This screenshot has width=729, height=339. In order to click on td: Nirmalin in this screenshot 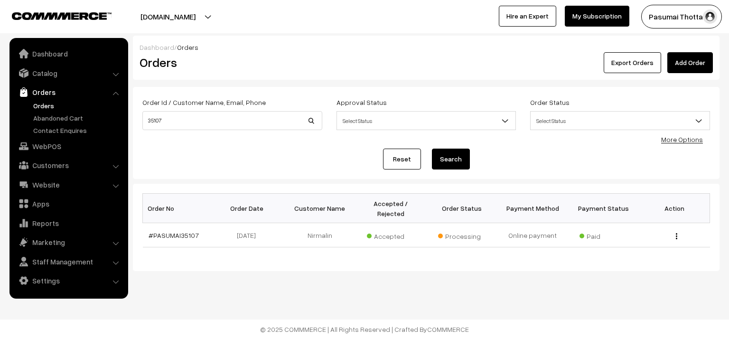, I will do `click(319, 235)`.